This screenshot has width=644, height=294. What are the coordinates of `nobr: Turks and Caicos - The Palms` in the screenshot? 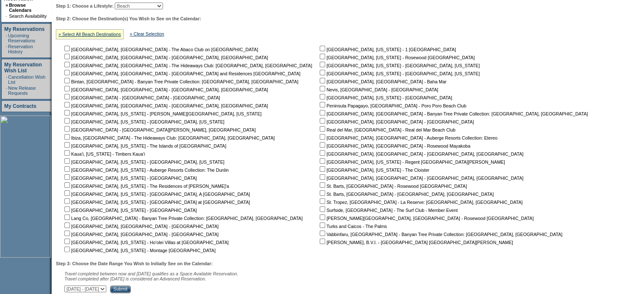 It's located at (352, 227).